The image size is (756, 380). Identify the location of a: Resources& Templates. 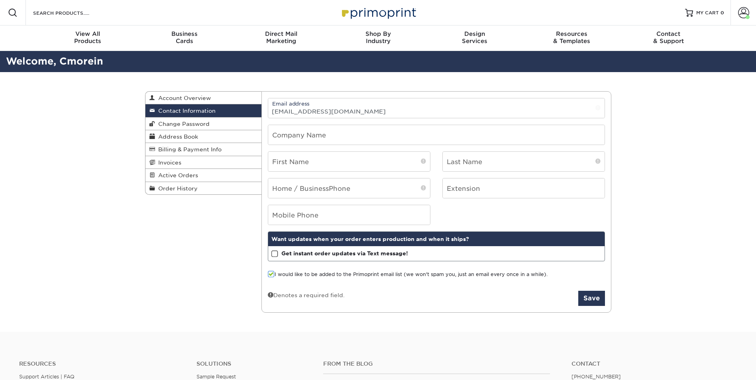
(571, 38).